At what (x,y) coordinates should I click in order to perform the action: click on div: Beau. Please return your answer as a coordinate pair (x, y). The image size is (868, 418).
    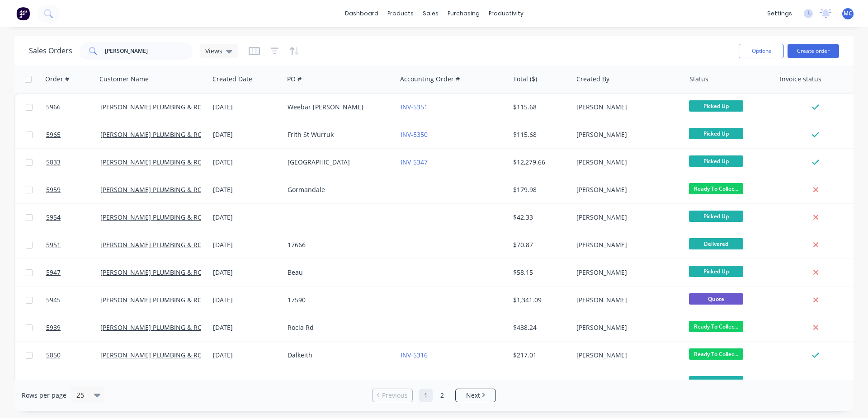
    Looking at the image, I should click on (338, 272).